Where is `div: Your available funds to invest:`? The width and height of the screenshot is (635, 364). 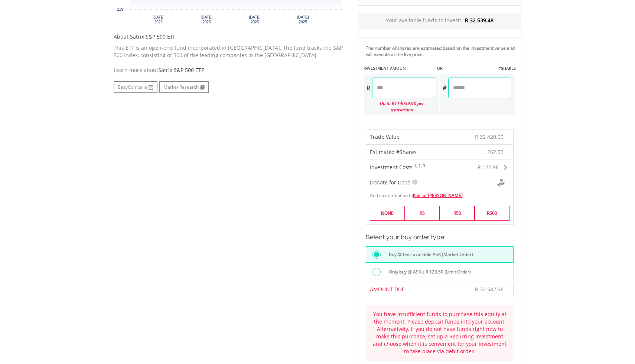 div: Your available funds to invest: is located at coordinates (440, 21).